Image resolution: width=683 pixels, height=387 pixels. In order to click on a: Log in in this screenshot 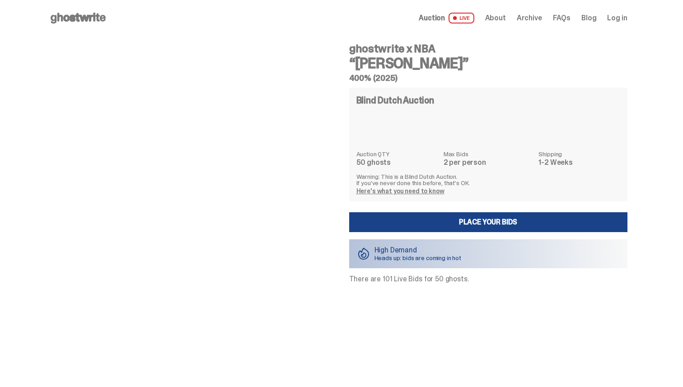, I will do `click(617, 18)`.